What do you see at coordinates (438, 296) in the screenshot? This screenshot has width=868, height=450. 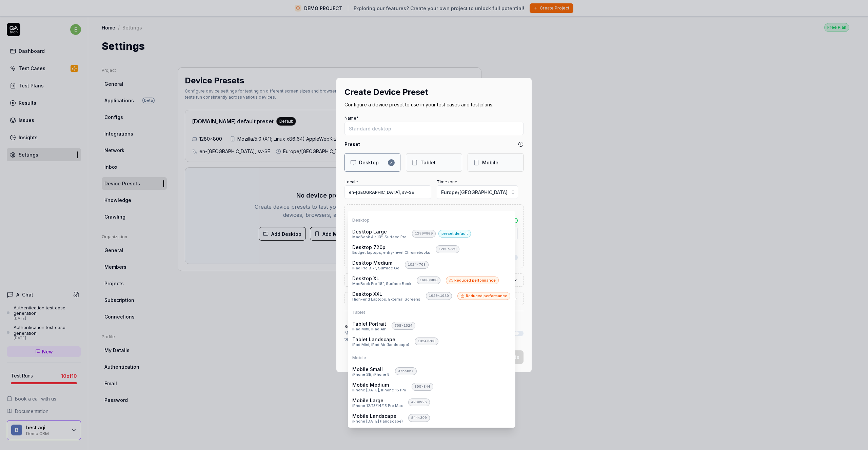 I see `span: 1920 × 1080` at bounding box center [438, 296].